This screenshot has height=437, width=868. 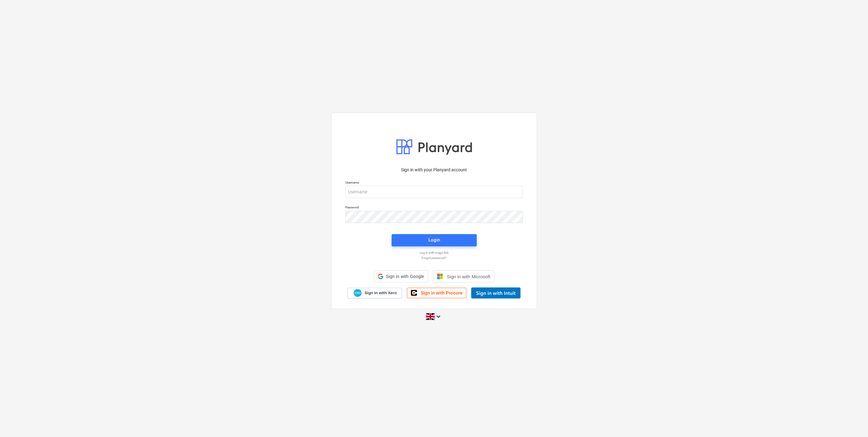 What do you see at coordinates (434, 191) in the screenshot?
I see `input: Username` at bounding box center [434, 191].